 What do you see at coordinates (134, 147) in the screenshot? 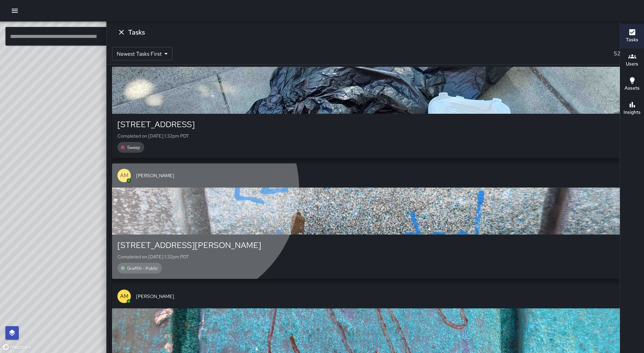
I see `span: Sweep` at bounding box center [134, 147].